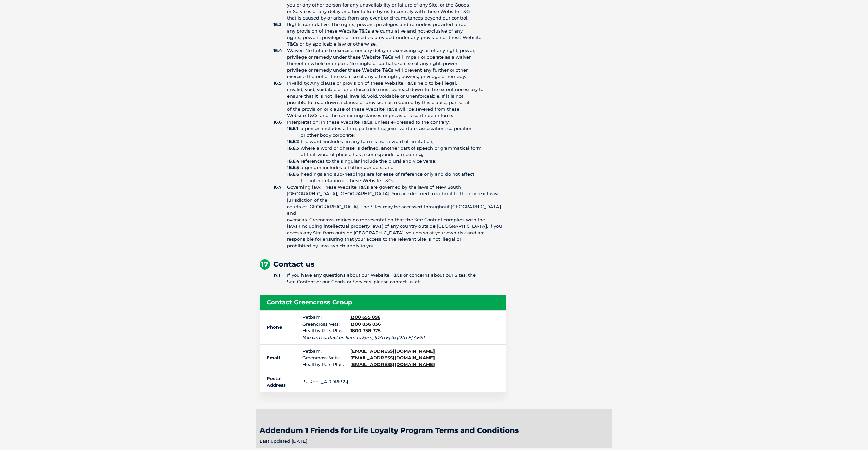 The image size is (868, 450). Describe the element at coordinates (397, 178) in the screenshot. I see `li: headings and sub-headings are for ease of reference only and do not affect the interpretation of ...` at that location.